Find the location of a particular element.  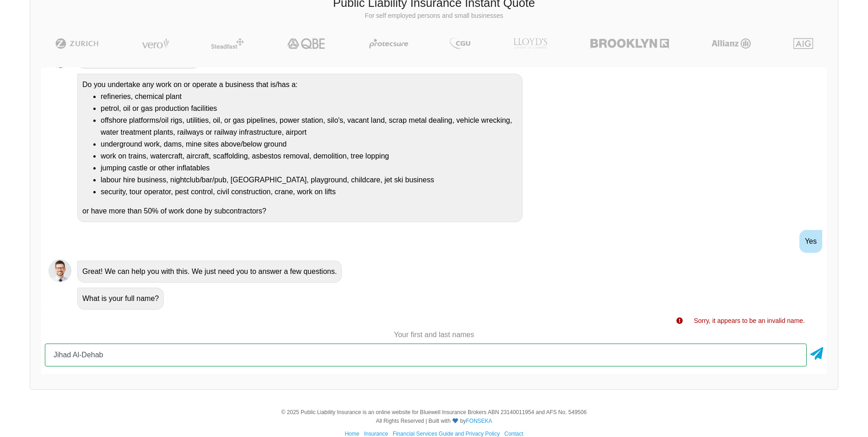

img: Zurich | Public Liability Insurance is located at coordinates (77, 43).